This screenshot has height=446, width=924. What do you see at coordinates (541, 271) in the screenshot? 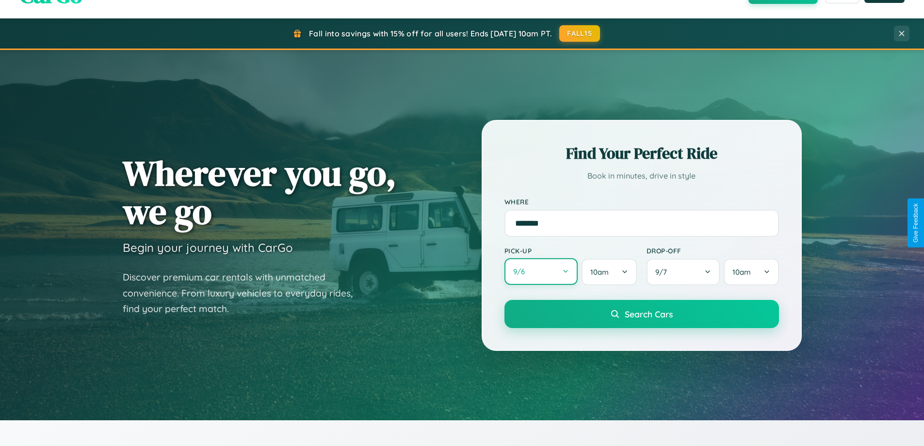
I see `button: 9/6` at bounding box center [541, 271].